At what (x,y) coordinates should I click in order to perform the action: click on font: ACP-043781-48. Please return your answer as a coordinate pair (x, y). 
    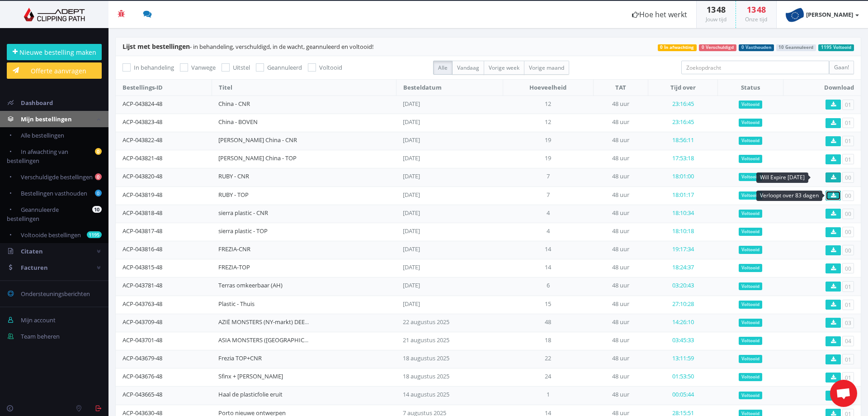
    Looking at the image, I should click on (142, 285).